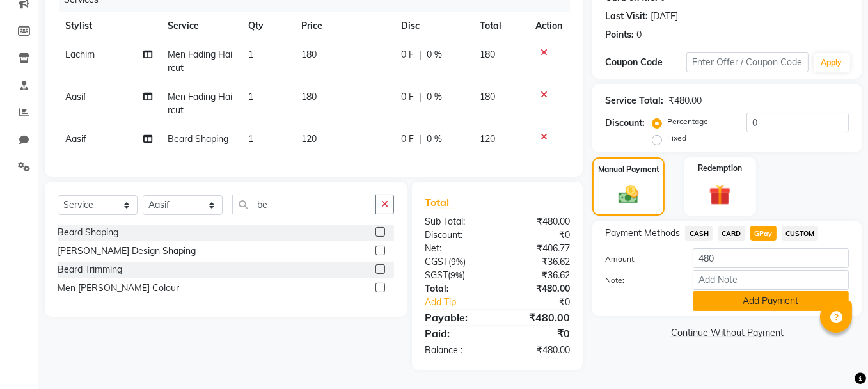 This screenshot has width=868, height=389. What do you see at coordinates (90, 269) in the screenshot?
I see `div: Beard Trimming` at bounding box center [90, 269].